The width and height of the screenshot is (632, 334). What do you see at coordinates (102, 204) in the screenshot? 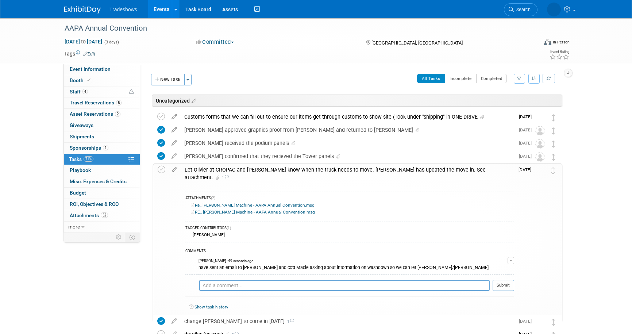
I see `a: ROI, Objectives & ROO` at bounding box center [102, 204].